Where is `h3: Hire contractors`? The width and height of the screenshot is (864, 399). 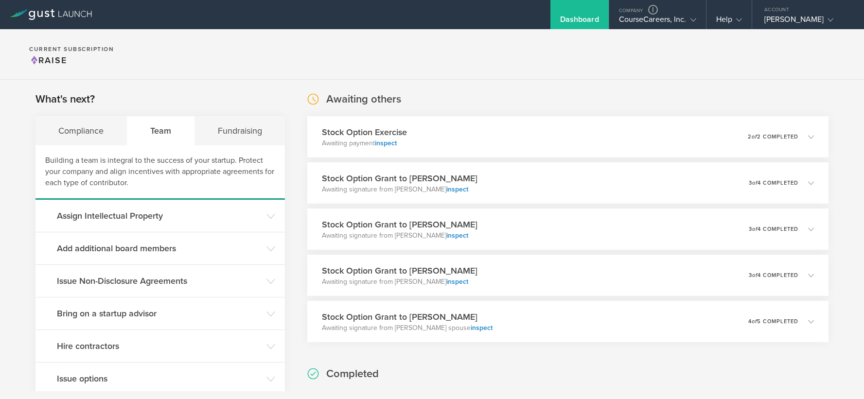 h3: Hire contractors is located at coordinates (159, 346).